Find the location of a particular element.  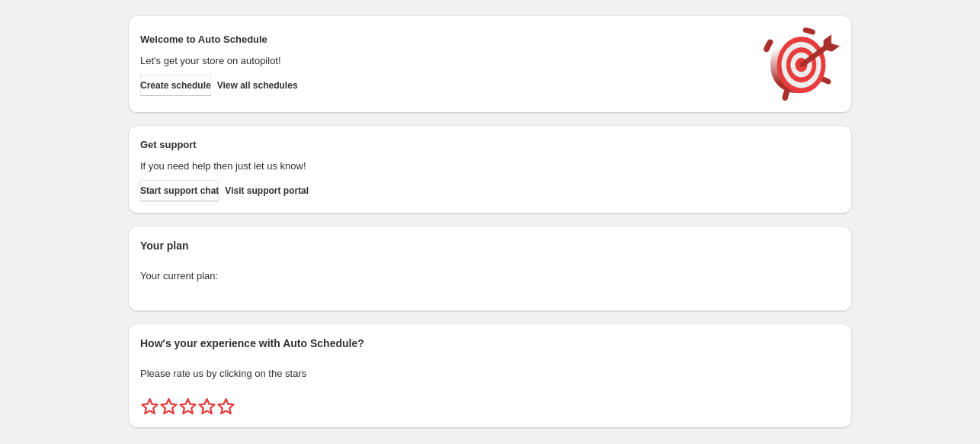

span: View all schedules is located at coordinates (257, 85).